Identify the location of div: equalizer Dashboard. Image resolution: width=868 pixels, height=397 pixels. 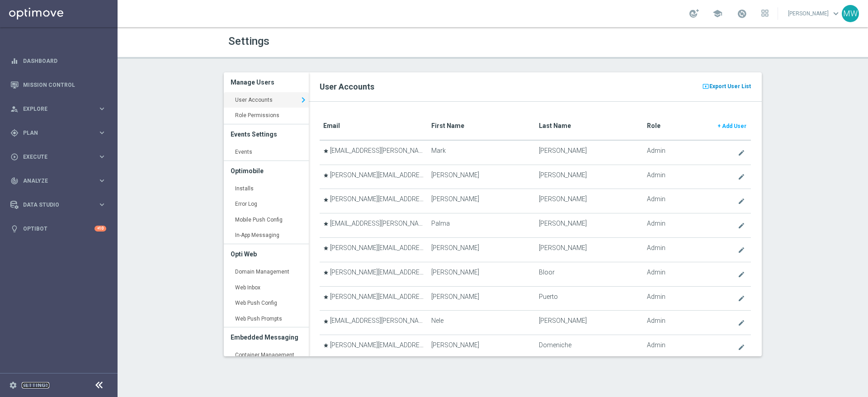
(58, 61).